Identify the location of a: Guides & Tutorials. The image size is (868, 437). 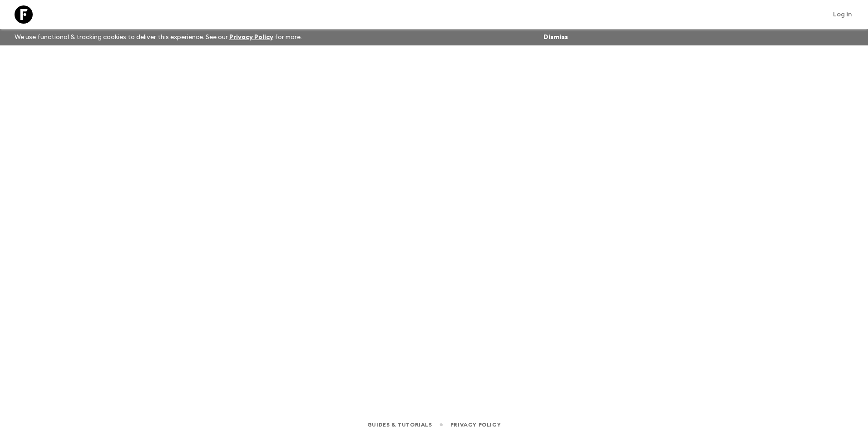
(400, 425).